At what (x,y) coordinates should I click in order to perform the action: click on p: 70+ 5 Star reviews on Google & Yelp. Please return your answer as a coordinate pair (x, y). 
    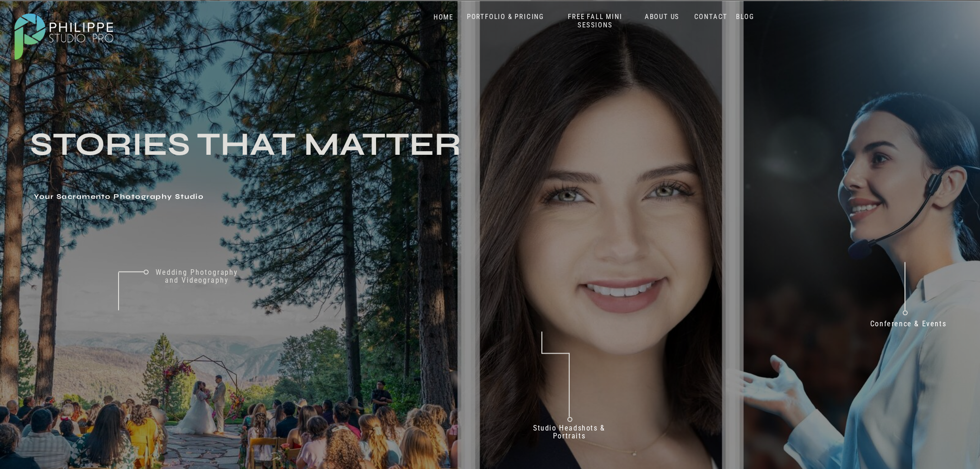
    Looking at the image, I should click on (645, 375).